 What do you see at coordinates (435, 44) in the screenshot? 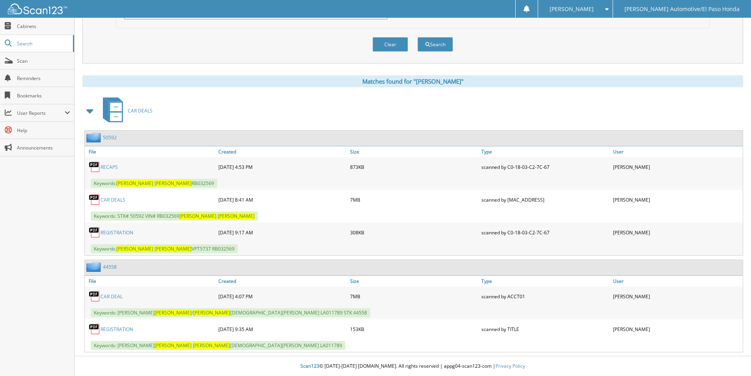
I see `button: Search` at bounding box center [435, 44].